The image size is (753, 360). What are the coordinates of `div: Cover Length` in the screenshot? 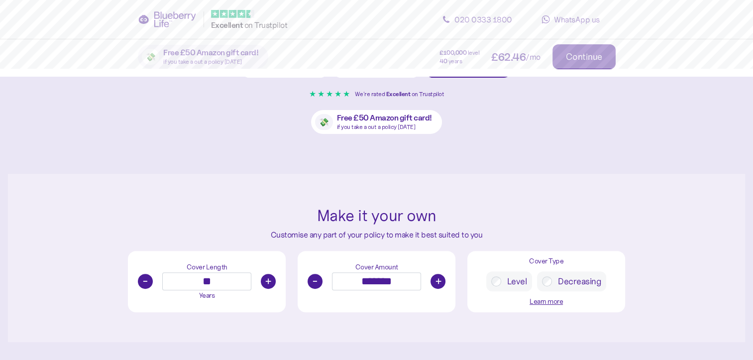 It's located at (207, 267).